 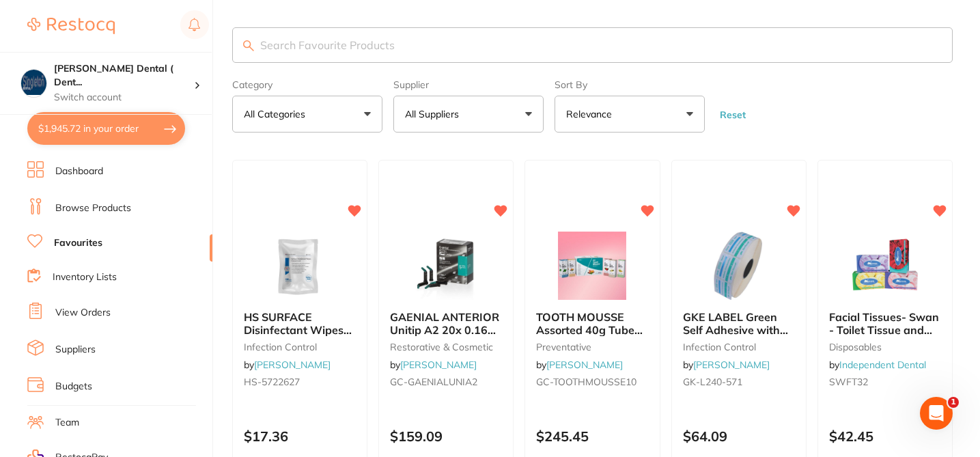 What do you see at coordinates (630, 114) in the screenshot?
I see `button: Relevance` at bounding box center [630, 114].